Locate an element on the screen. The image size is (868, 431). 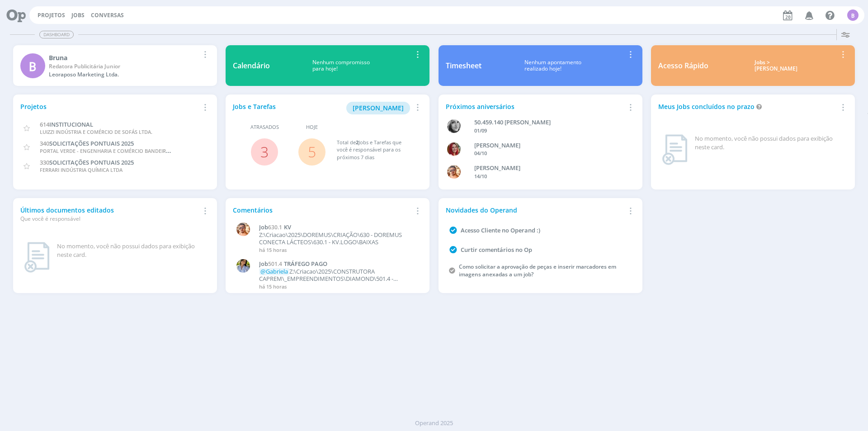
img: J is located at coordinates (454, 126).